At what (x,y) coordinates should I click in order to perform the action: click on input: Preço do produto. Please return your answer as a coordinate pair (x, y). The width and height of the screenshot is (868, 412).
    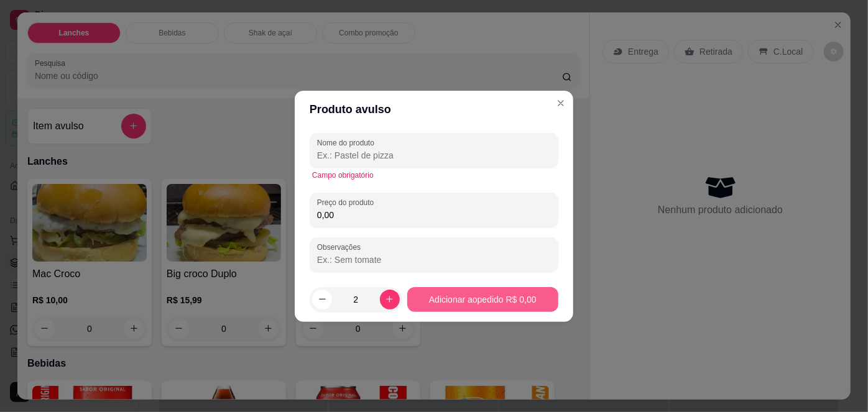
    Looking at the image, I should click on (434, 215).